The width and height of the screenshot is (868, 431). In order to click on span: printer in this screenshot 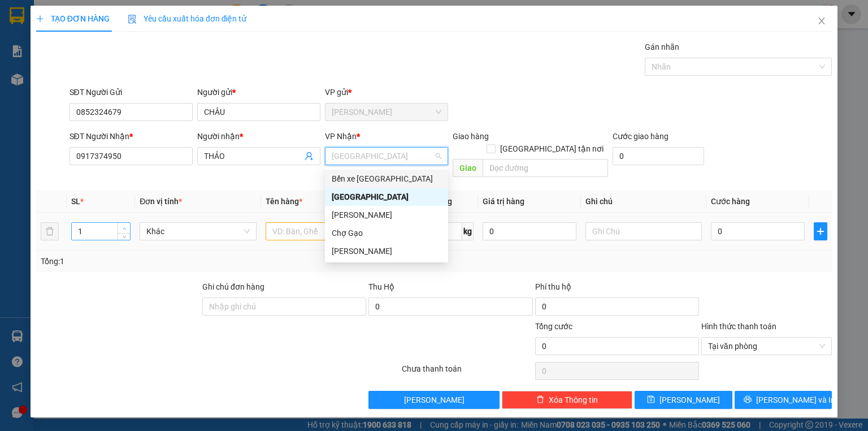, I will do `click(748, 399)`.